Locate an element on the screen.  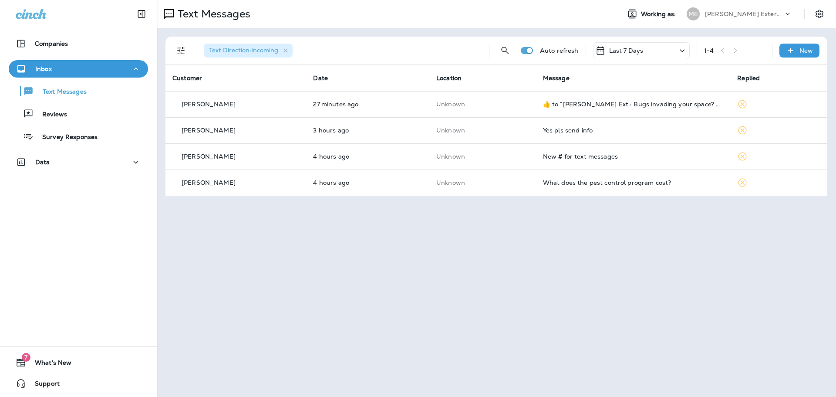
div: ​👍​ to “ Mares Ext.: Bugs invading your space? Our Quarterly Pest Control Program keeps pests awa... is located at coordinates (633, 104).